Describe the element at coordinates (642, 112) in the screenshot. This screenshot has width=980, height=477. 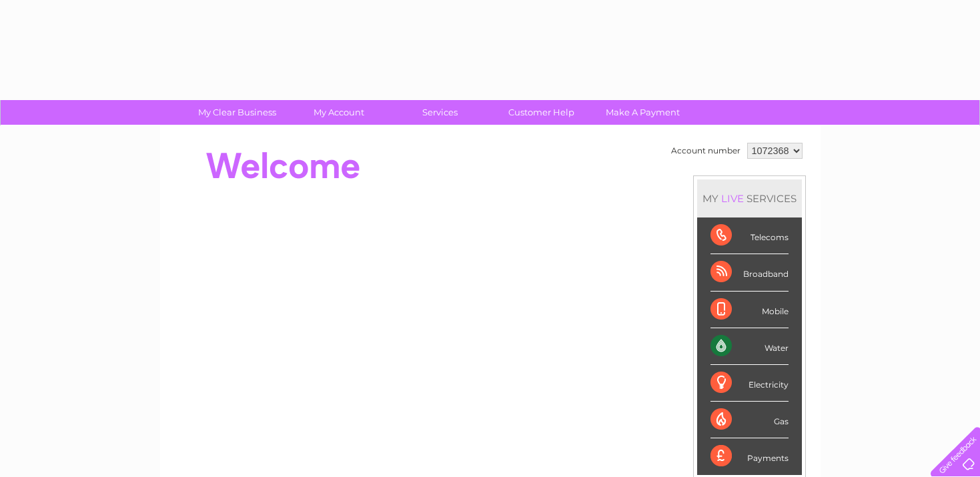
I see `a: Make A Payment` at that location.